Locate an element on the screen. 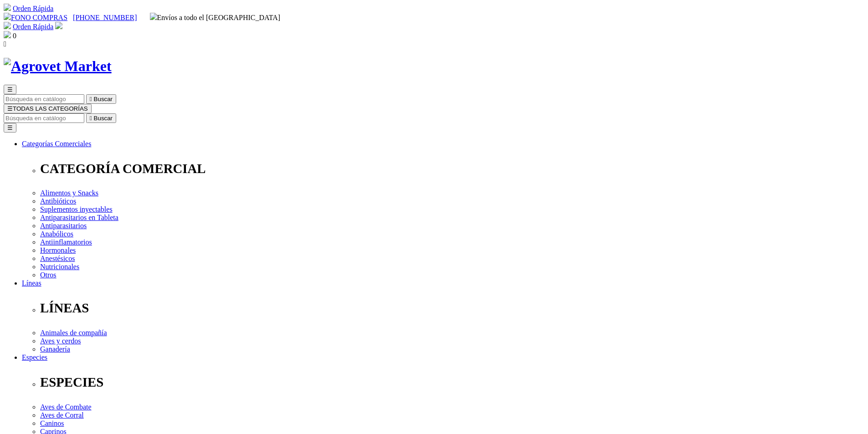 Image resolution: width=868 pixels, height=434 pixels. p: LÍNEAS is located at coordinates (452, 308).